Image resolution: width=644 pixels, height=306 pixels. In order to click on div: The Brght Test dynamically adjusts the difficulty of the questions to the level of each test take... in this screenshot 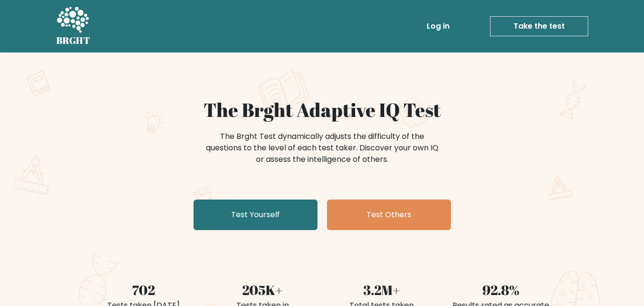, I will do `click(322, 148)`.